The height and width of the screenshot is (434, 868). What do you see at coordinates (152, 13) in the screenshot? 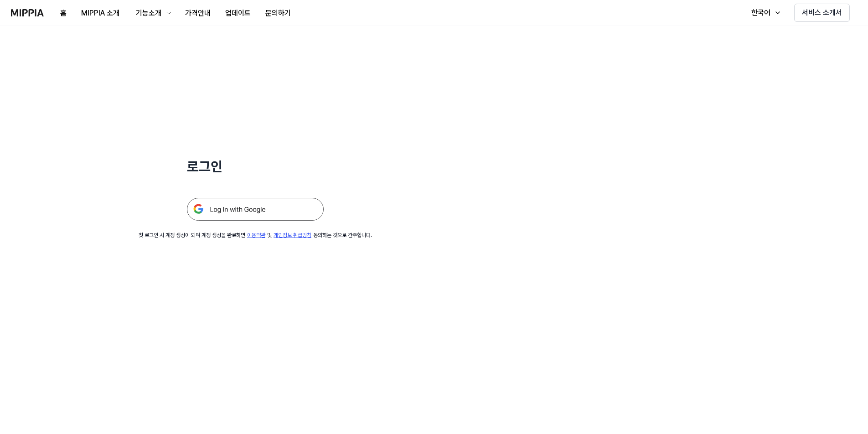
I see `button: 기능소개` at bounding box center [152, 13].